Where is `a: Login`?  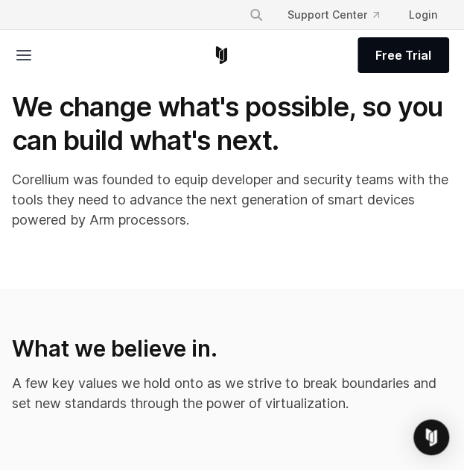 a: Login is located at coordinates (423, 15).